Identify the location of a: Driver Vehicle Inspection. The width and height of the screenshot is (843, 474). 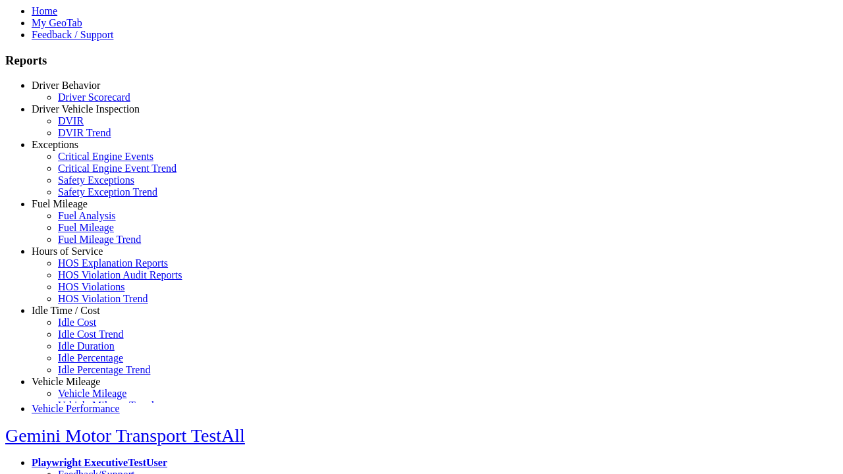
(86, 109).